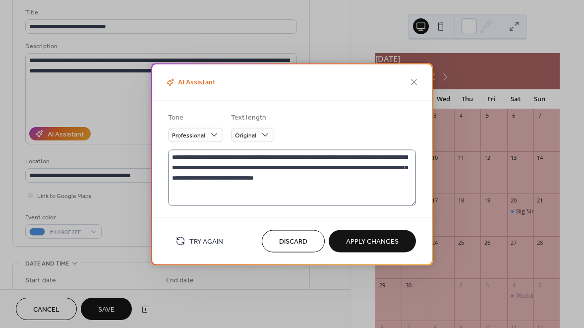  I want to click on span: Discard, so click(293, 242).